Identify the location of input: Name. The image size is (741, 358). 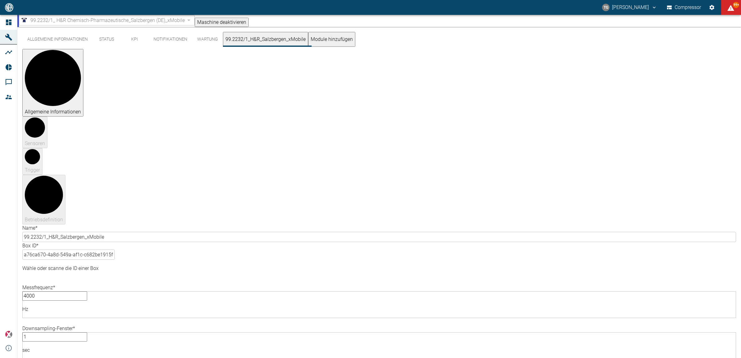
(379, 237).